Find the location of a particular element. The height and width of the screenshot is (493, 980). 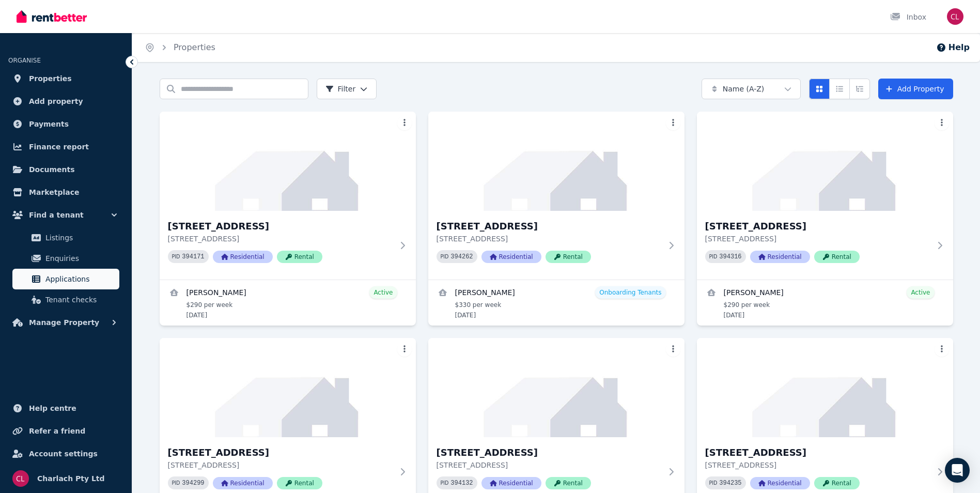

span: Add property is located at coordinates (56, 101).